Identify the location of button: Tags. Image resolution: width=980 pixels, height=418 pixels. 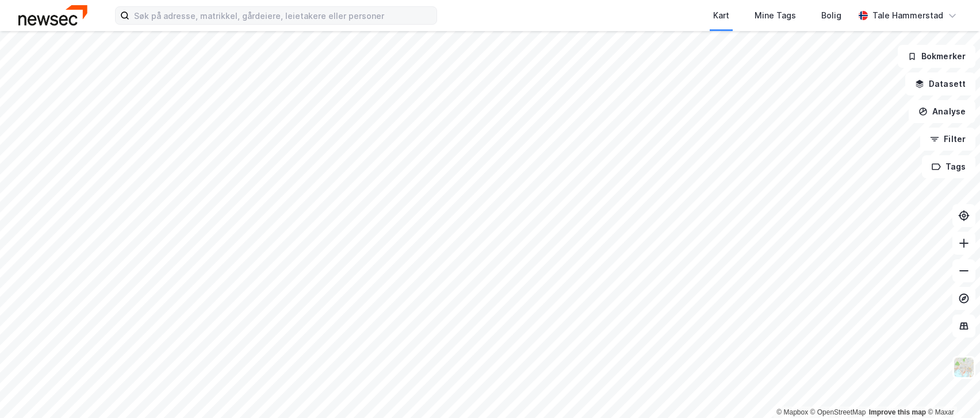
(948, 167).